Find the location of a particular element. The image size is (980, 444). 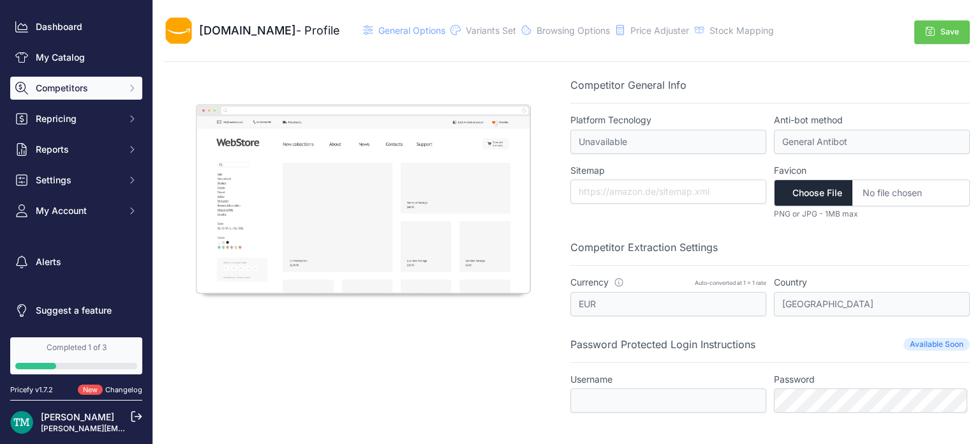

p: Competitor General Info is located at coordinates (770, 85).